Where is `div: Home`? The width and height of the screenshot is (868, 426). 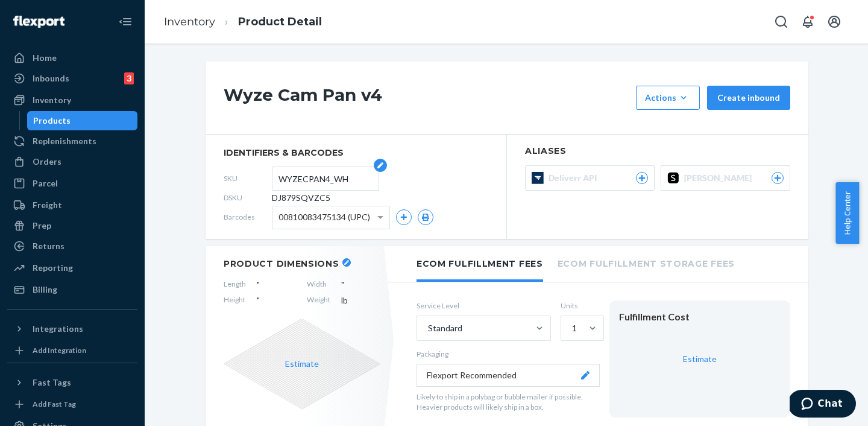
div: Home is located at coordinates (44, 58).